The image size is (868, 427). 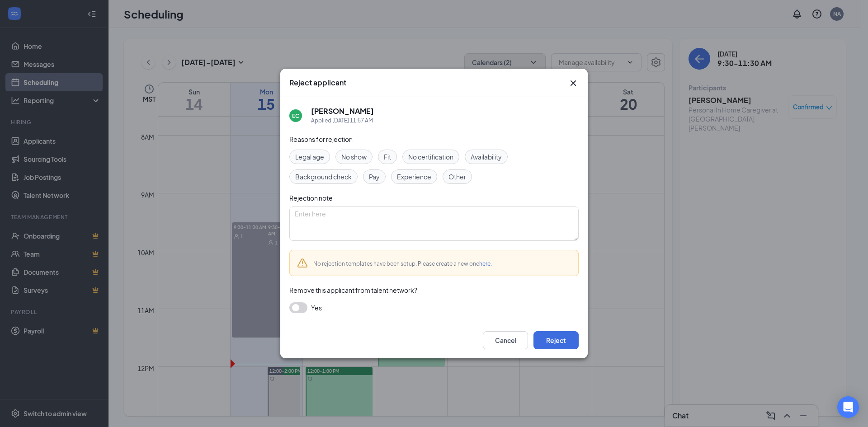 What do you see at coordinates (321, 139) in the screenshot?
I see `span: Reasons for rejection` at bounding box center [321, 139].